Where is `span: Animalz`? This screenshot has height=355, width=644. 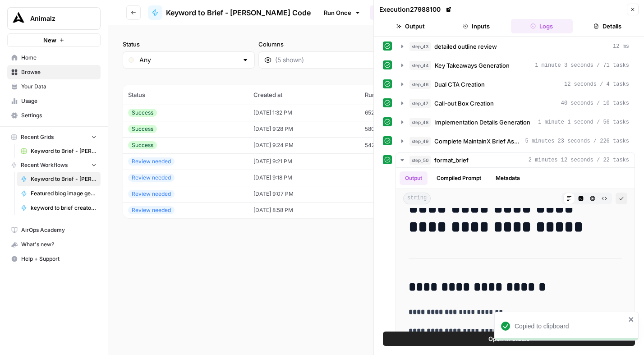
span: Animalz is located at coordinates (58, 18).